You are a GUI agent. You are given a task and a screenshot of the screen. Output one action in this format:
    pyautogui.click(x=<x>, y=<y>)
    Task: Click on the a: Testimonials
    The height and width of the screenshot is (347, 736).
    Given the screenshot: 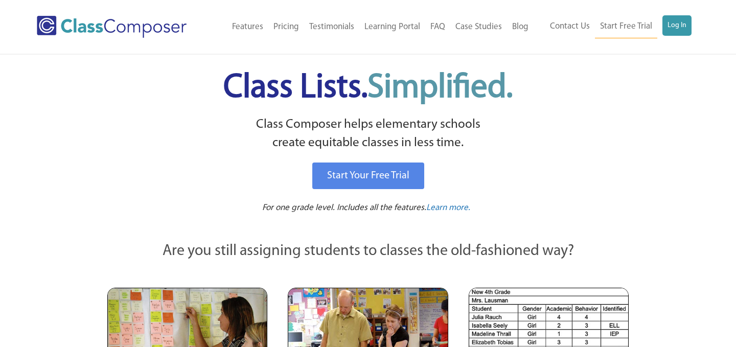 What is the action you would take?
    pyautogui.click(x=332, y=27)
    